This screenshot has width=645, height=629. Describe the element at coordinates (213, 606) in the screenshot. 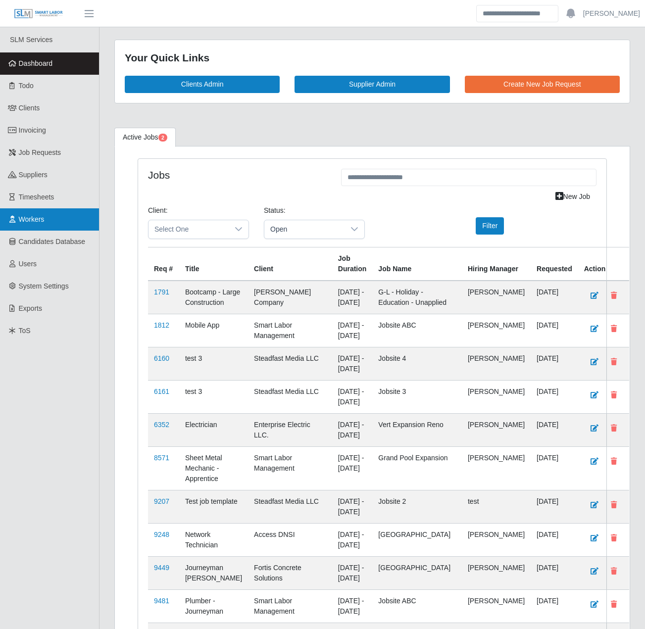

I see `td: Plumber - Journeyman` at that location.